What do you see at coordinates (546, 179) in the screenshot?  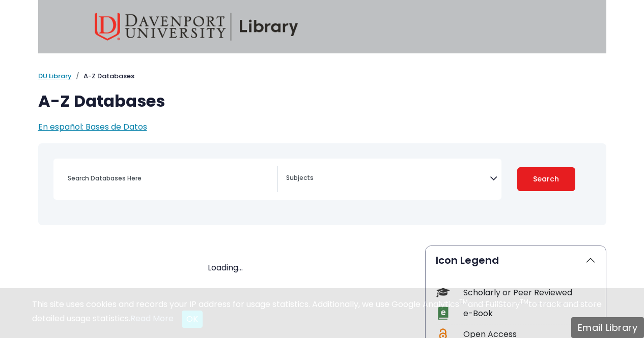 I see `button: Submit for Search Results` at bounding box center [546, 179].